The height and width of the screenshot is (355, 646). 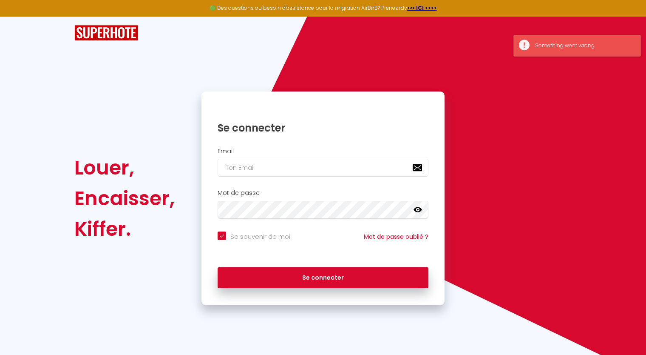 I want to click on strong: >>> ICI <<<<, so click(x=422, y=8).